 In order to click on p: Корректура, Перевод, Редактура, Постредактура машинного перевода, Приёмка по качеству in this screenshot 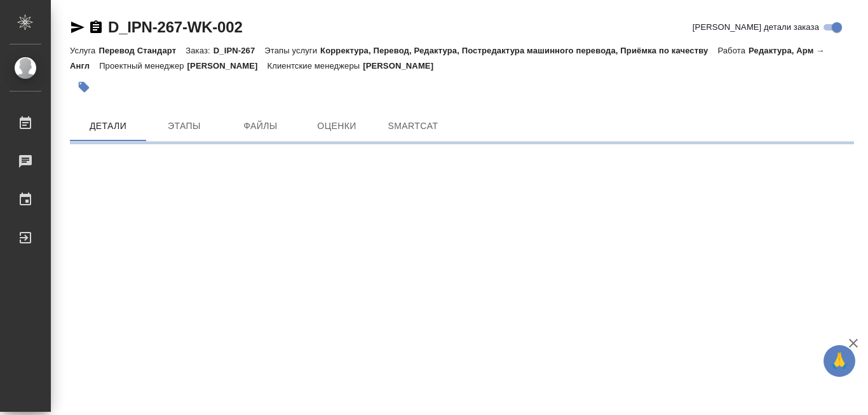, I will do `click(519, 50)`.